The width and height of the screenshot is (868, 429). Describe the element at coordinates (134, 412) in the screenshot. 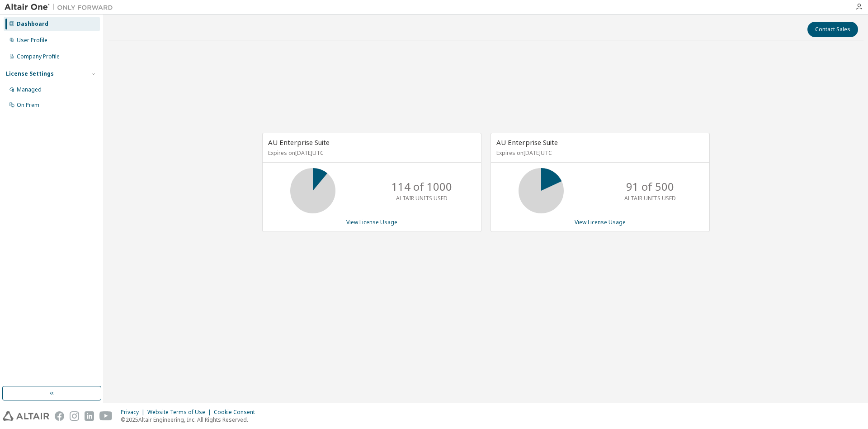

I see `div: Privacy` at that location.